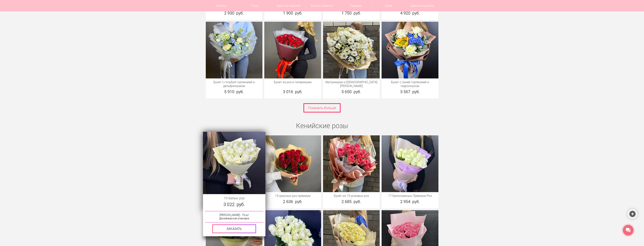 The height and width of the screenshot is (246, 644). What do you see at coordinates (292, 50) in the screenshot?
I see `img: Букет из роз и гиперикума` at bounding box center [292, 50].